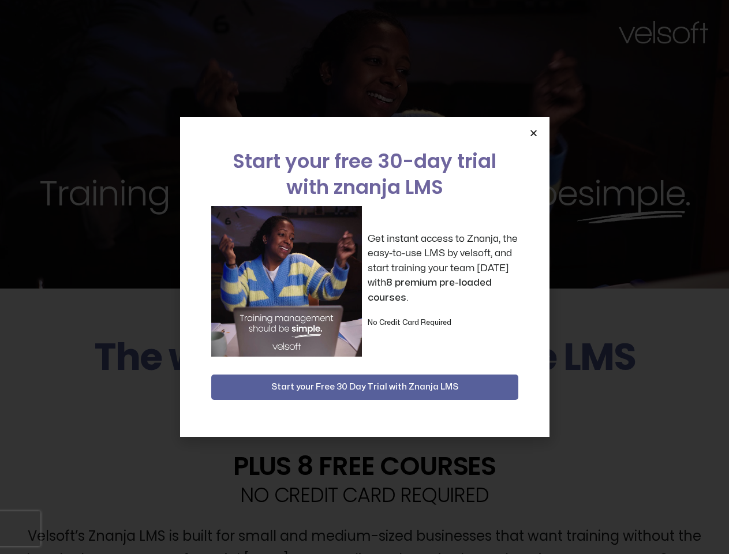  I want to click on img: a woman sitting at her laptop dancing, so click(286, 281).